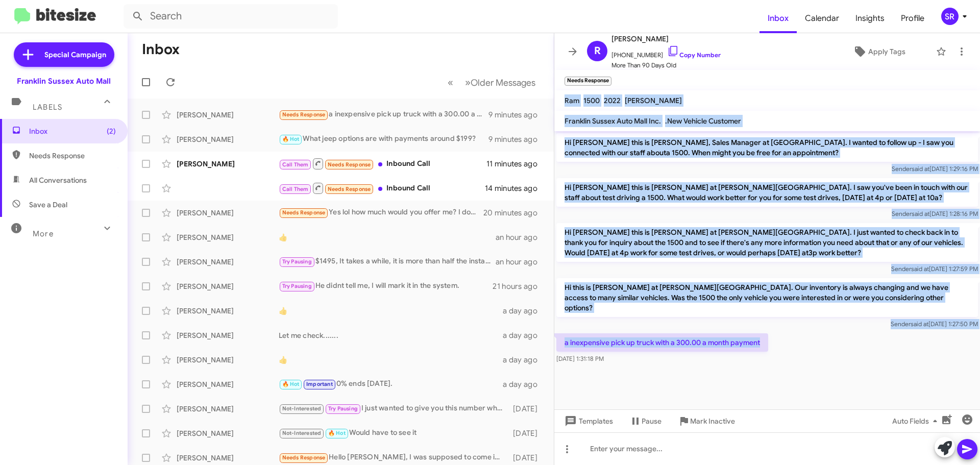 This screenshot has width=980, height=465. Describe the element at coordinates (912, 18) in the screenshot. I see `a: Profile` at that location.